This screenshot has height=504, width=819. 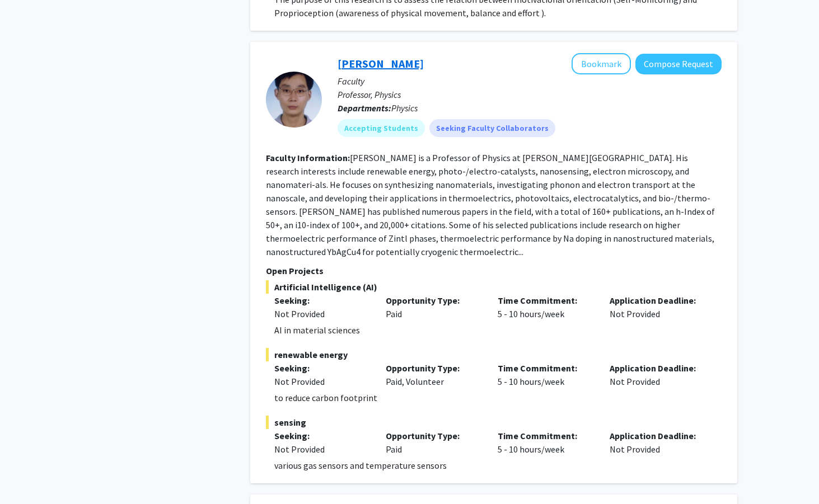 What do you see at coordinates (492, 128) in the screenshot?
I see `mat-chip: Seeking Faculty Collaborators` at bounding box center [492, 128].